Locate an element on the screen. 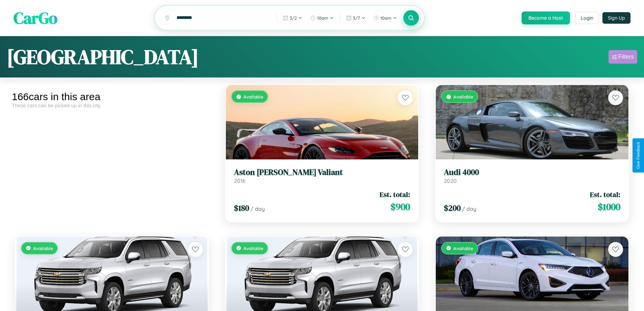 The image size is (644, 311). span: 2016 is located at coordinates (240, 180).